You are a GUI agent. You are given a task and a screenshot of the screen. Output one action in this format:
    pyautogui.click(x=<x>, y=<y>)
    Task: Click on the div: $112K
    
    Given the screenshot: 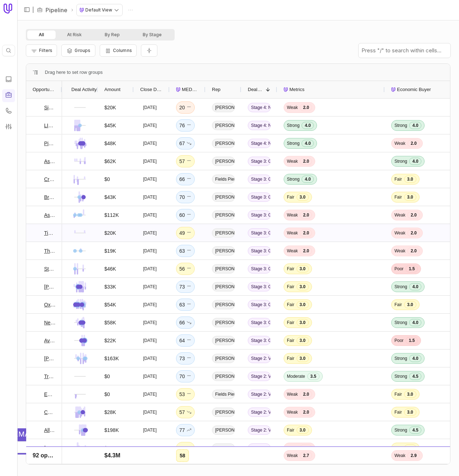 What is the action you would take?
    pyautogui.click(x=111, y=215)
    